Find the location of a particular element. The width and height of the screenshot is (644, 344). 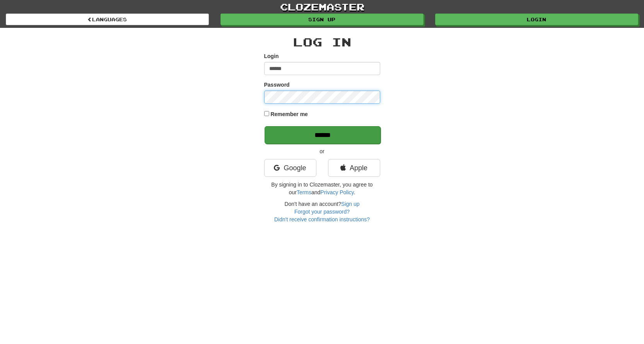

p: By signing in to Clozemaster, you agree to our and . is located at coordinates (322, 189).